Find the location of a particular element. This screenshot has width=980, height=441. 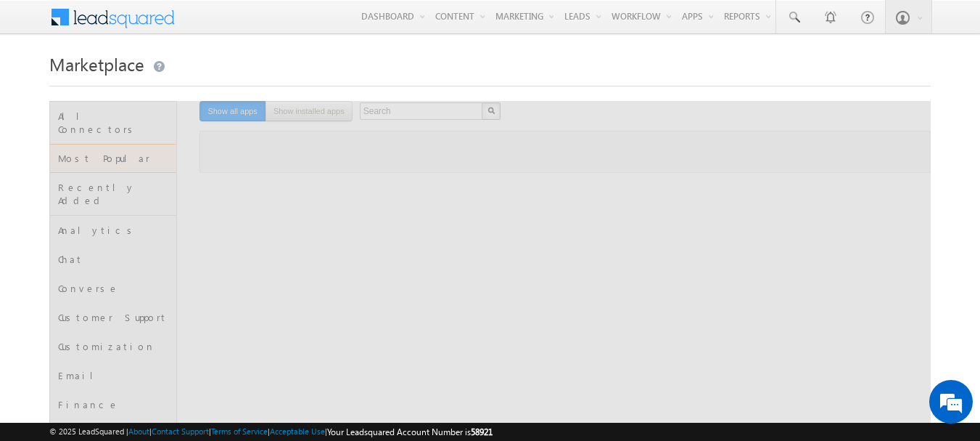

a: Terms of Service is located at coordinates (240, 431).